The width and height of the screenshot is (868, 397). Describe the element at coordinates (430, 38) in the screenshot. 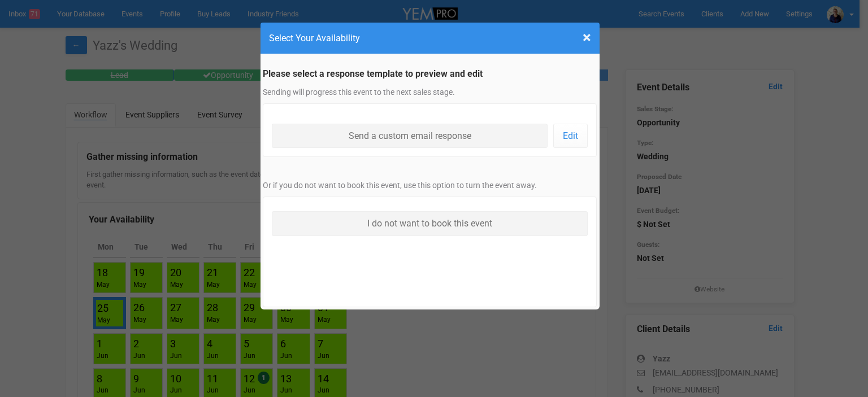

I see `h4: Select Your Availability` at that location.